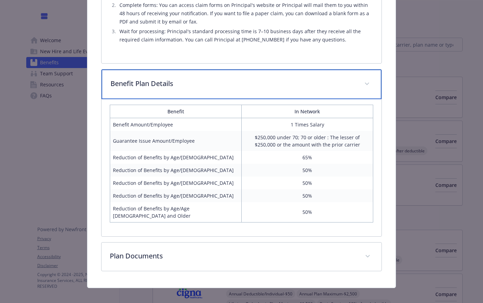 The width and height of the screenshot is (483, 303). I want to click on td: 65%, so click(307, 157).